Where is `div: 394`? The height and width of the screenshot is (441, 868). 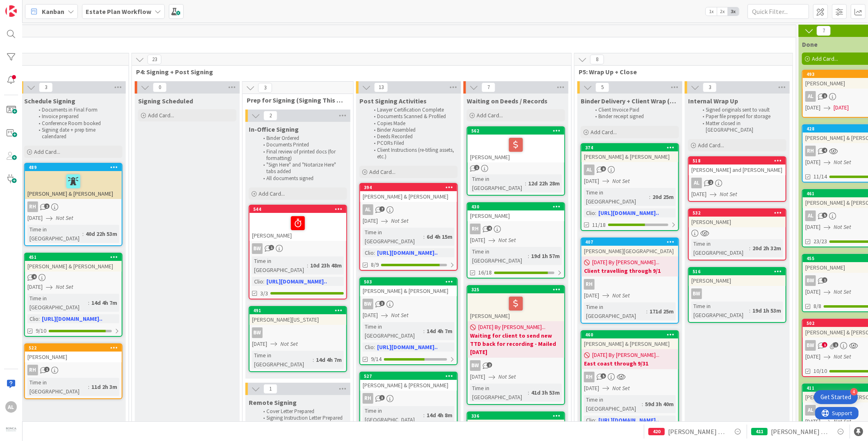 div: 394 is located at coordinates (410, 187).